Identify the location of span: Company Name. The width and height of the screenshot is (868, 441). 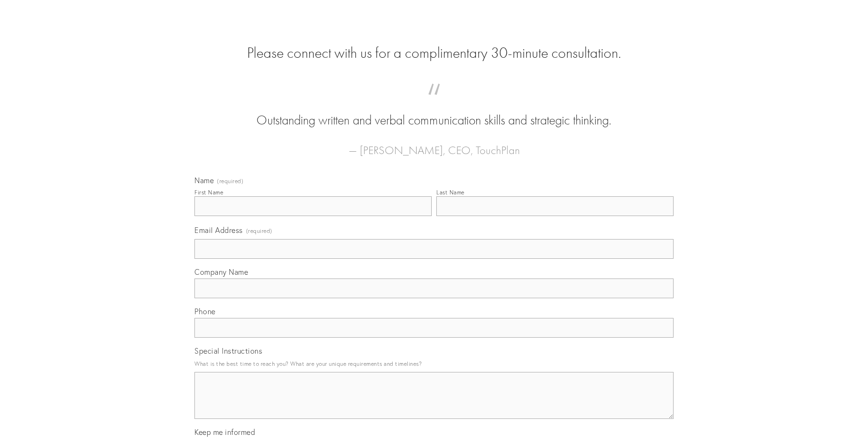
(221, 272).